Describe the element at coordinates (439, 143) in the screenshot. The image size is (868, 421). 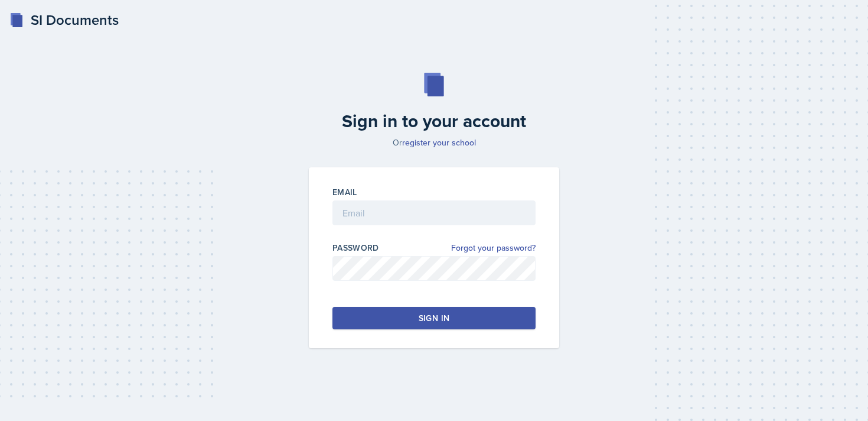
I see `a: register your school` at that location.